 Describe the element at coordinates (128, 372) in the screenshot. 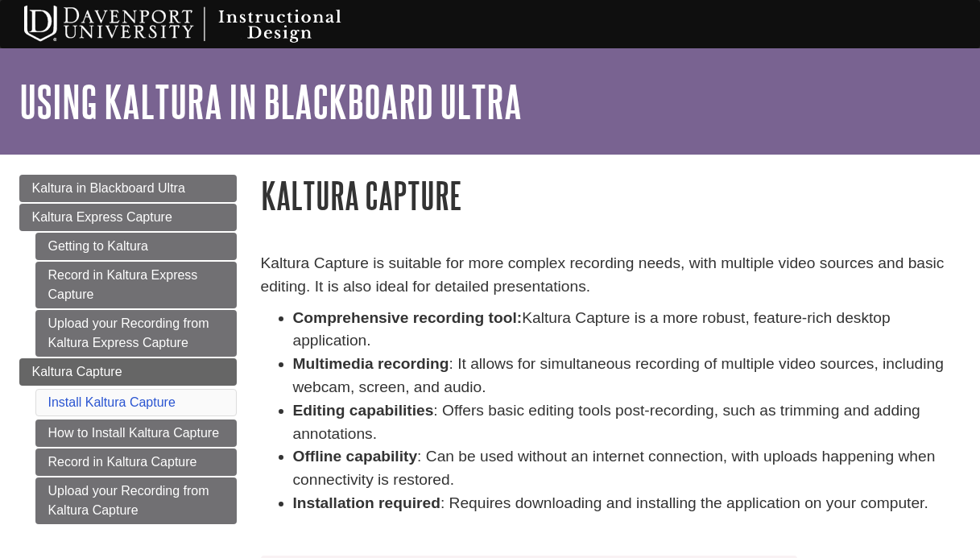

I see `a: Kaltura Capture` at that location.